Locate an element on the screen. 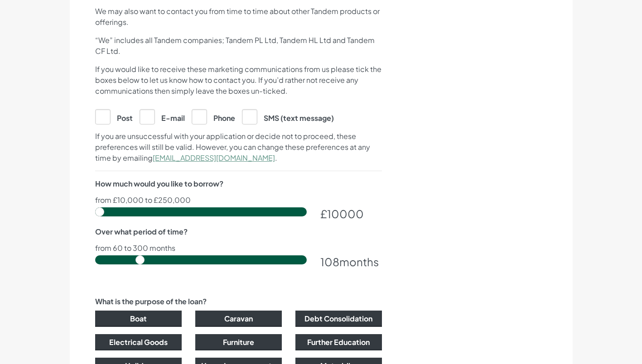  span: 10000 is located at coordinates (345, 214).